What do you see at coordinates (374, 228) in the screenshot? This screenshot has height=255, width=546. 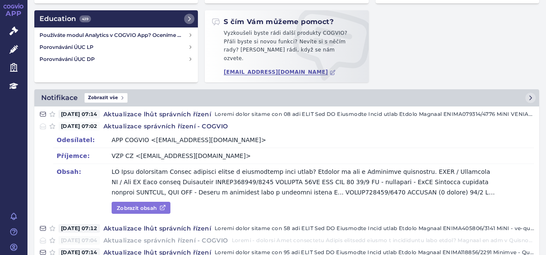 I see `p: Loremi dolor sitame con 58 adi ELIT Sed DO Eiusmodte Incid utlab Etdolo Magnaal ENIMA405806/3141 ...` at bounding box center [374, 228].